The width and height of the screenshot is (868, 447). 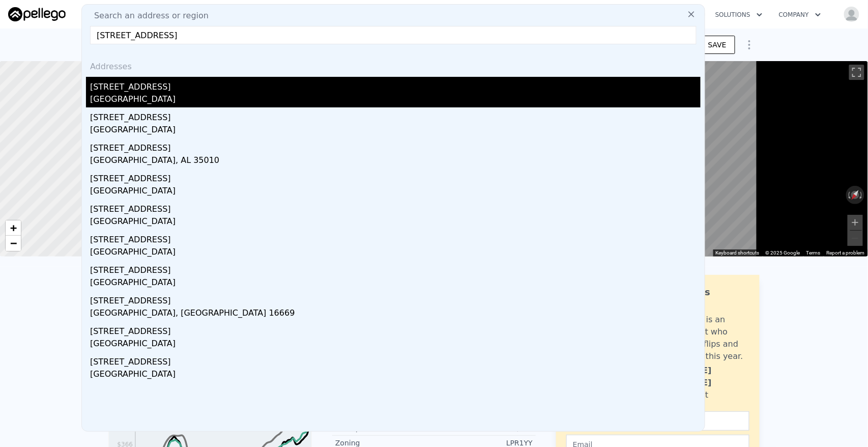 I want to click on span: Search an address or region, so click(x=147, y=16).